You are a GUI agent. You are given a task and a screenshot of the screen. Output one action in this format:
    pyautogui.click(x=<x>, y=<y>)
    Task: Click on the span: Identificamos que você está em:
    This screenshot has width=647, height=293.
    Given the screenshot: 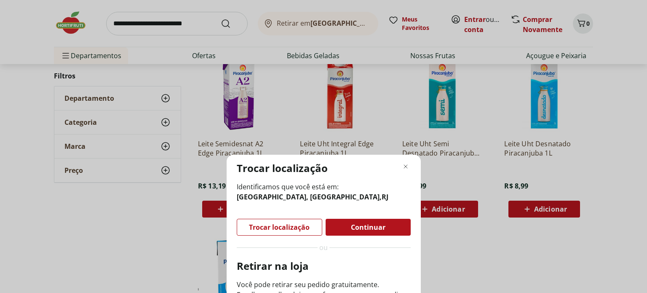 What is the action you would take?
    pyautogui.click(x=324, y=192)
    